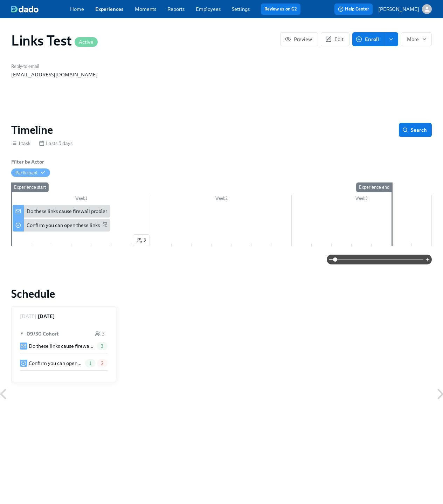 This screenshot has height=504, width=443. Describe the element at coordinates (368, 39) in the screenshot. I see `span: Enroll` at that location.